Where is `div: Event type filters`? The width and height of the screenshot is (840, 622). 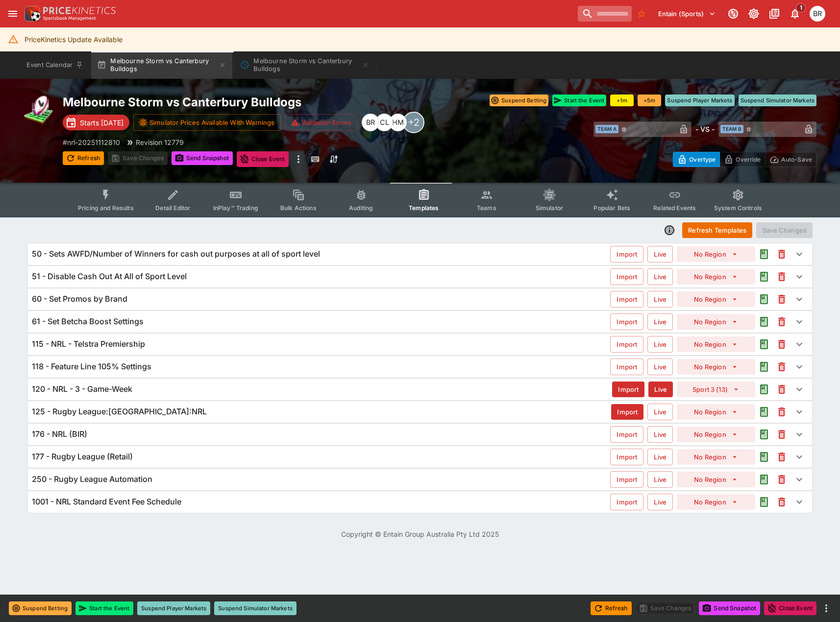 div: Event type filters is located at coordinates (420, 200).